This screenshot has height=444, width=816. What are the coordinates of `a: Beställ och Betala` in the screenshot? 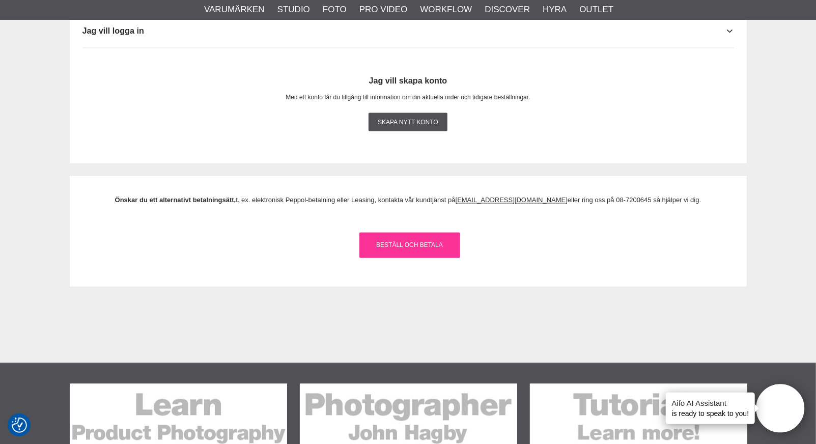 It's located at (410, 245).